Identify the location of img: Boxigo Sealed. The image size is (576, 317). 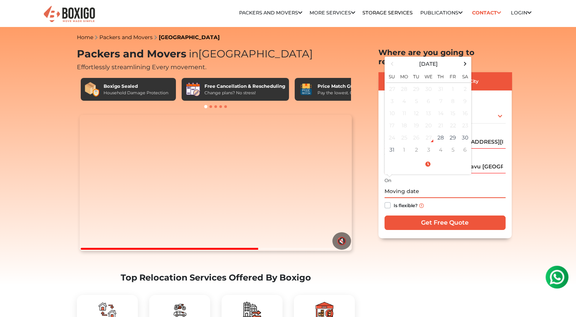
(92, 89).